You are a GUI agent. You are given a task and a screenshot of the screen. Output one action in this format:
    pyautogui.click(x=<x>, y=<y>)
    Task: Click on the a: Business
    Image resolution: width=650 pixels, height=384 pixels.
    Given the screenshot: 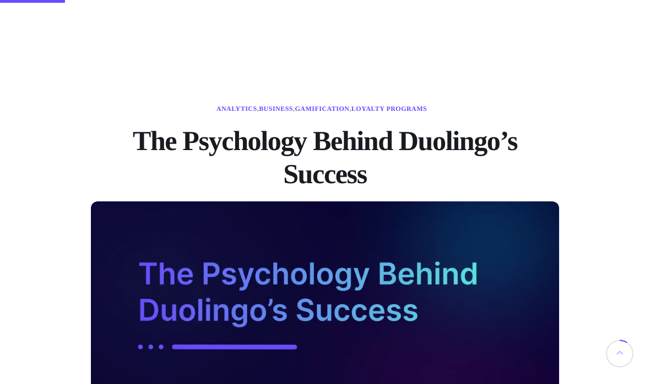 What is the action you would take?
    pyautogui.click(x=276, y=109)
    